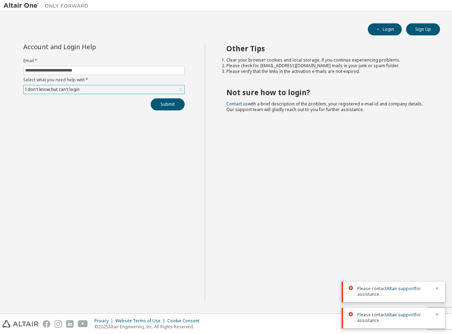 The image size is (452, 334). Describe the element at coordinates (327, 60) in the screenshot. I see `li: Clear your browser cookies and local storage, if you continue experiencing problems.` at that location.